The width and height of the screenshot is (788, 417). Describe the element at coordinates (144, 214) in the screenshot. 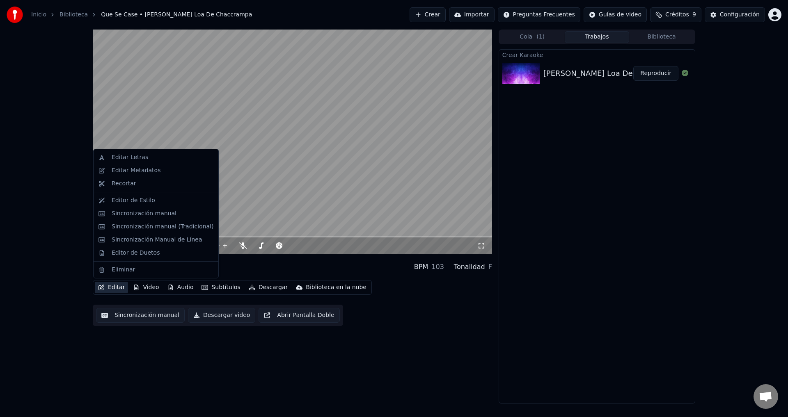

I see `div: Sincronización manual` at that location.